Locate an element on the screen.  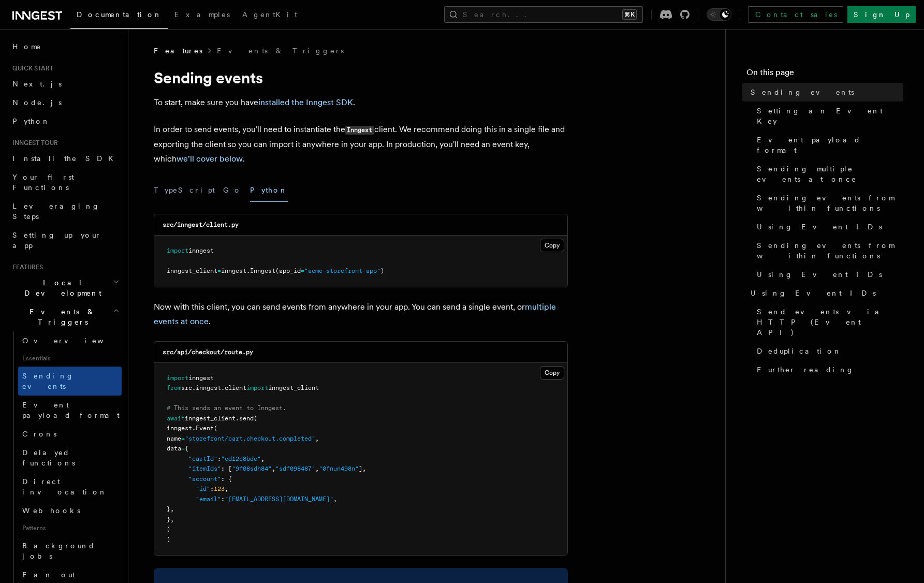
span: Local Development is located at coordinates (60, 288).